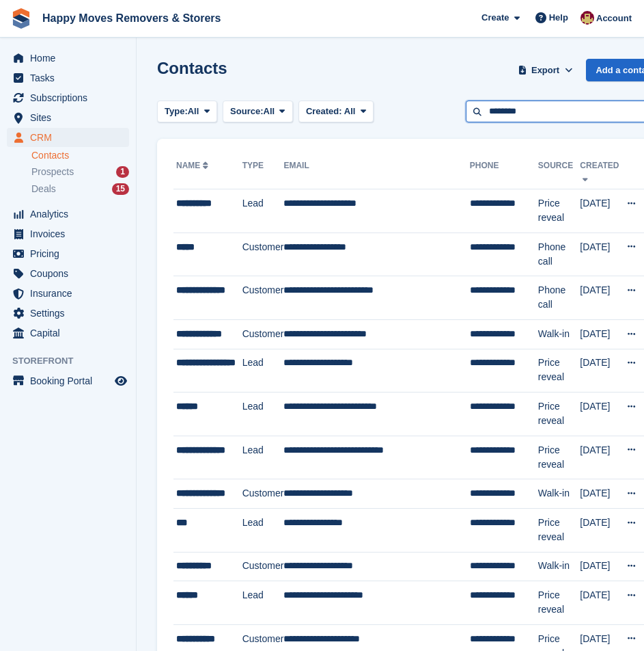  Describe the element at coordinates (71, 254) in the screenshot. I see `span: Pricing` at that location.